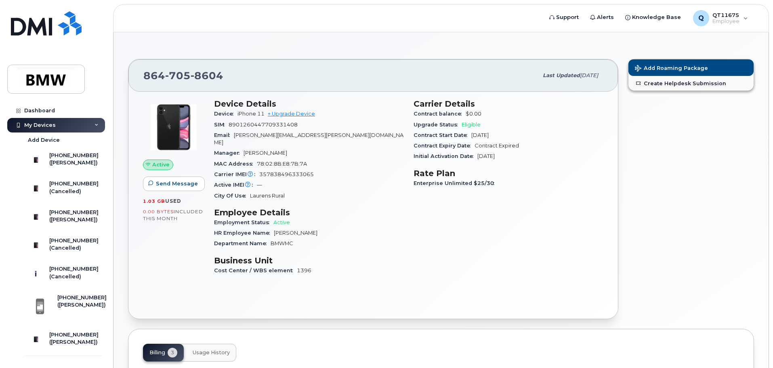 The image size is (773, 368). What do you see at coordinates (282, 163) in the screenshot?
I see `span: 78:02:8B:E8:7B:7A` at bounding box center [282, 163].